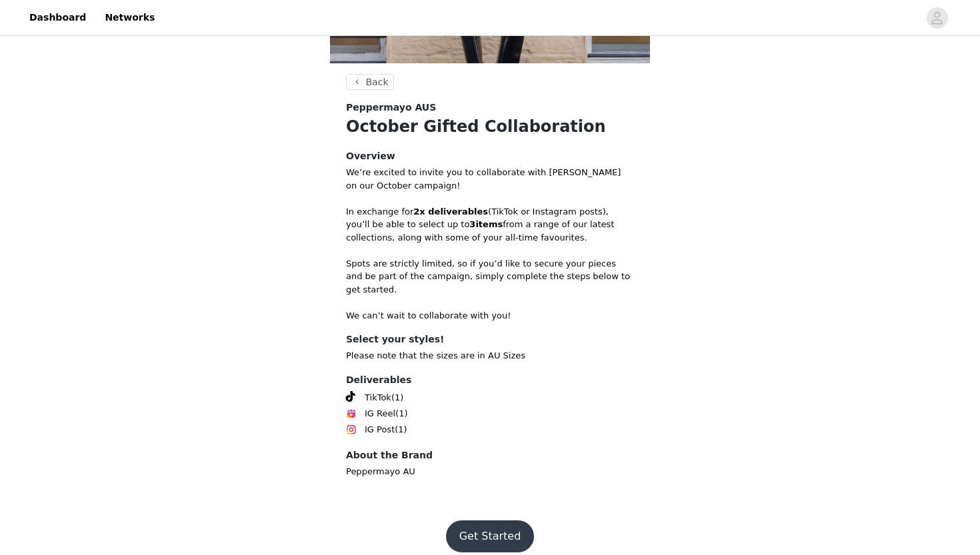 The height and width of the screenshot is (555, 980). What do you see at coordinates (472, 224) in the screenshot?
I see `strong: 3` at bounding box center [472, 224].